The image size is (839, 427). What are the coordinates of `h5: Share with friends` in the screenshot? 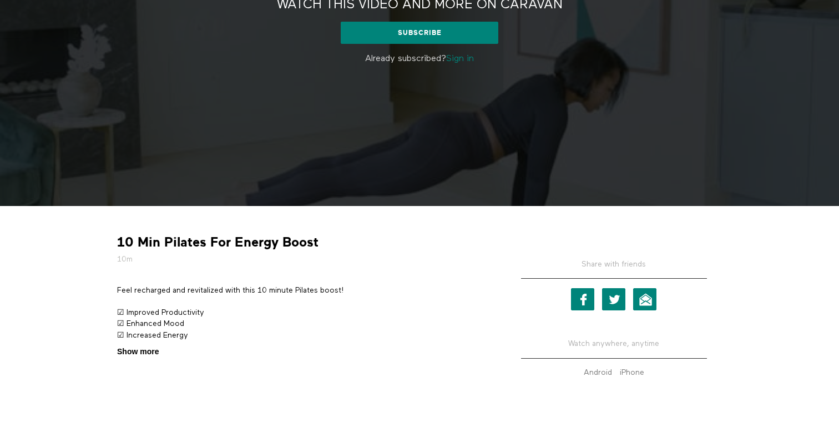 It's located at (614, 268).